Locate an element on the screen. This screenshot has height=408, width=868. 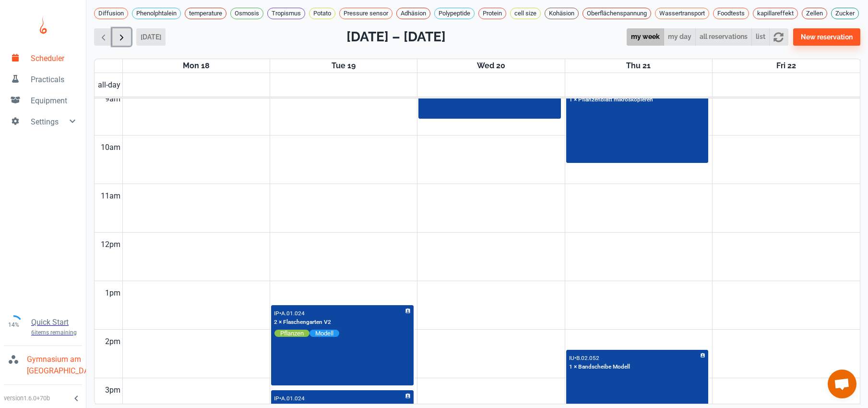
span: kapillareffekt is located at coordinates (776, 13).